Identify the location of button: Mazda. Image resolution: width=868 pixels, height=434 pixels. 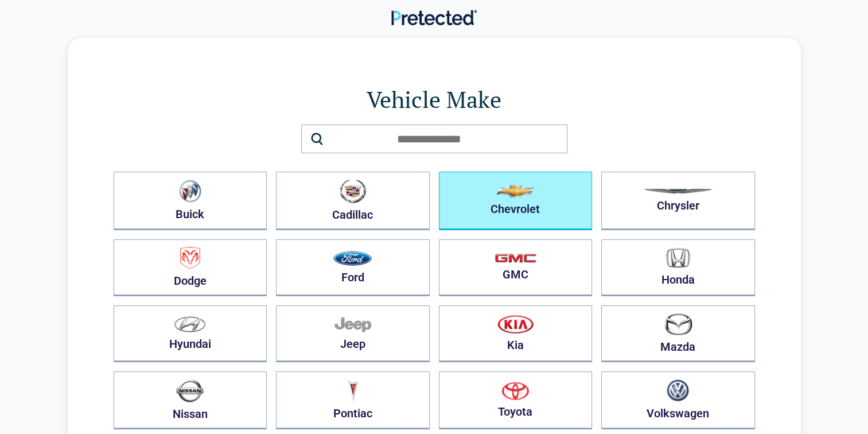
(678, 334).